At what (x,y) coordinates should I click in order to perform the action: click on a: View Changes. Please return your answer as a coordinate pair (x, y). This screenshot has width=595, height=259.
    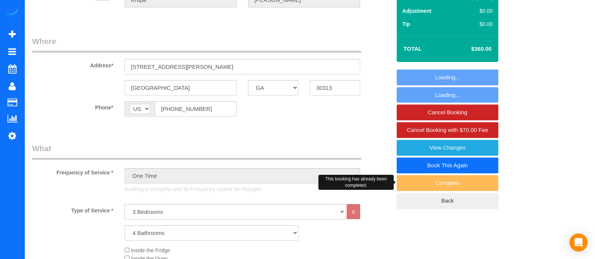
    Looking at the image, I should click on (447, 148).